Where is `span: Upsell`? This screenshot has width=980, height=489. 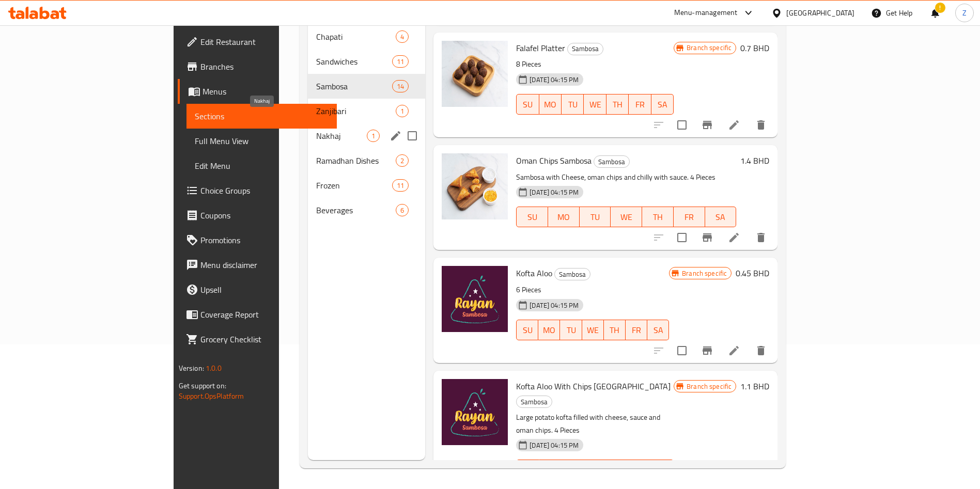 span: Upsell is located at coordinates (265, 290).